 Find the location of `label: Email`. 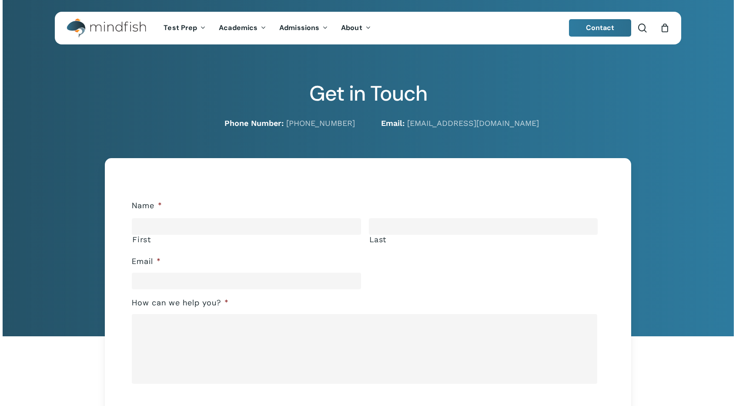

label: Email is located at coordinates (146, 261).